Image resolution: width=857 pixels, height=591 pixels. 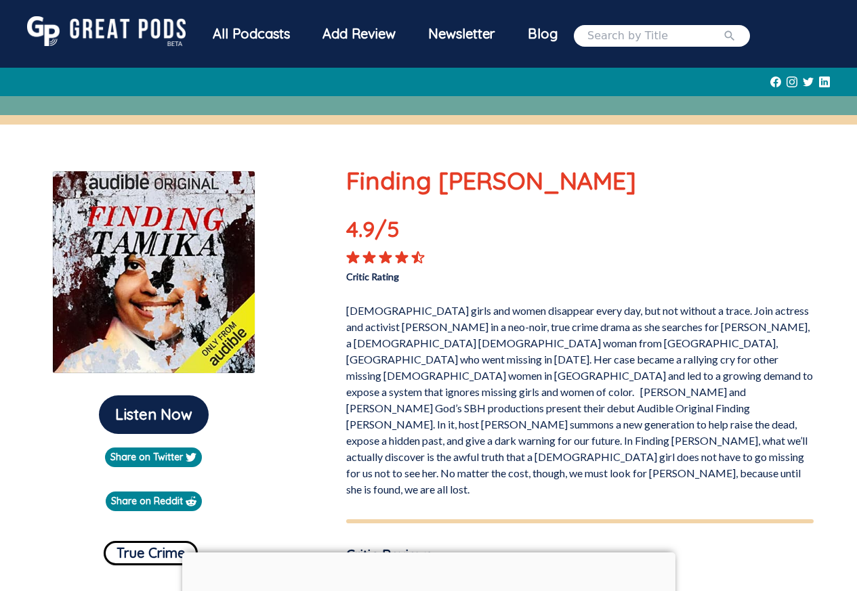 I want to click on p: Critic Reviews, so click(x=580, y=555).